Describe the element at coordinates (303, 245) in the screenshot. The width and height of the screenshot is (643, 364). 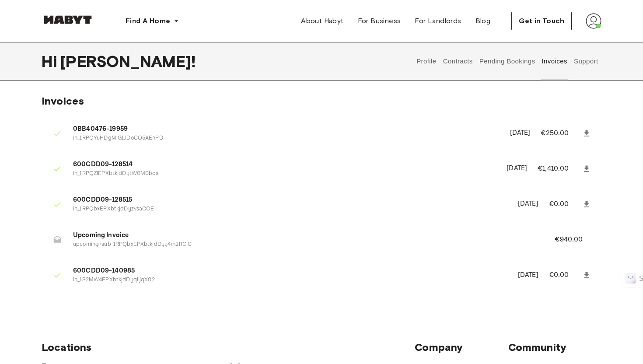
I see `p: upcoming+sub_1RPQbxEPXbtkjdDyy4m2RGiC` at that location.